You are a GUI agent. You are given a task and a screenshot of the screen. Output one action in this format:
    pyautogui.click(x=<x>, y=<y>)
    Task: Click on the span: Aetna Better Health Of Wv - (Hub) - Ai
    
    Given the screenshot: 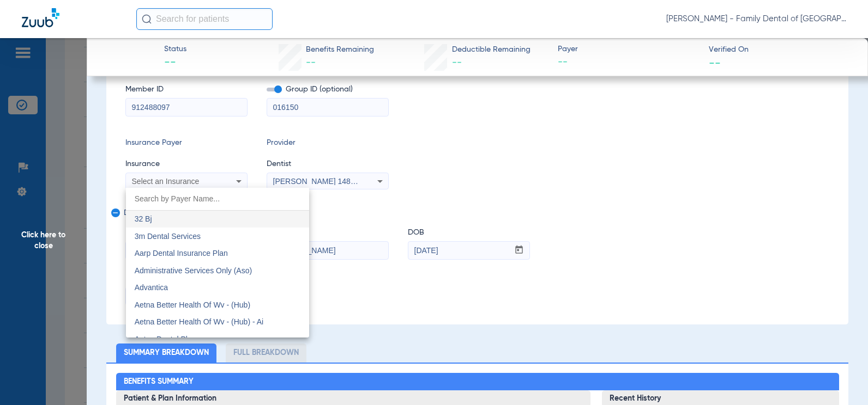 What is the action you would take?
    pyautogui.click(x=199, y=322)
    